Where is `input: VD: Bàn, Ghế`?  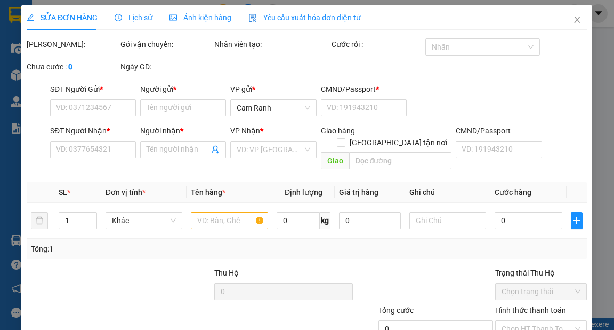 input: VD: Bàn, Ghế is located at coordinates (230, 220).